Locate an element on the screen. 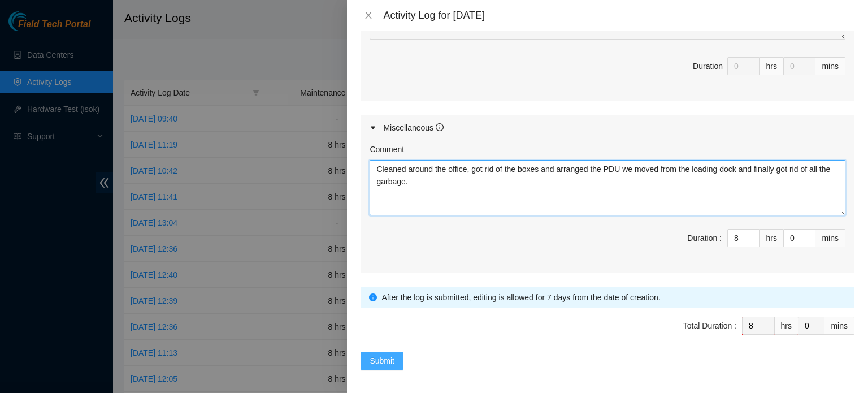 Image resolution: width=868 pixels, height=393 pixels. div: Miscellaneous info-circle is located at coordinates (608, 128).